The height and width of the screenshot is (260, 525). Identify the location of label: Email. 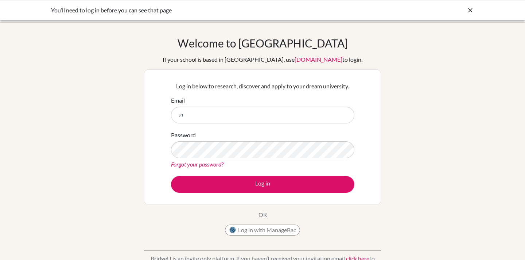
(178, 100).